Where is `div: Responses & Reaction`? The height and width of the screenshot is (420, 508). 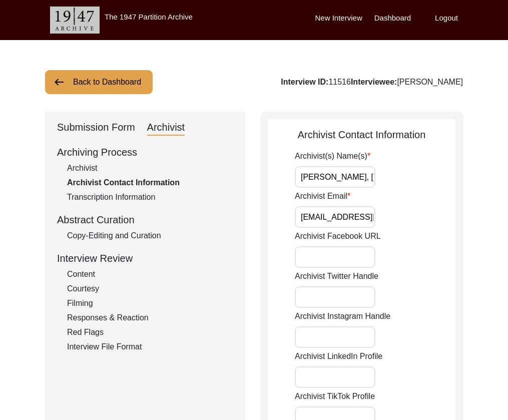
div: Responses & Reaction is located at coordinates (150, 318).